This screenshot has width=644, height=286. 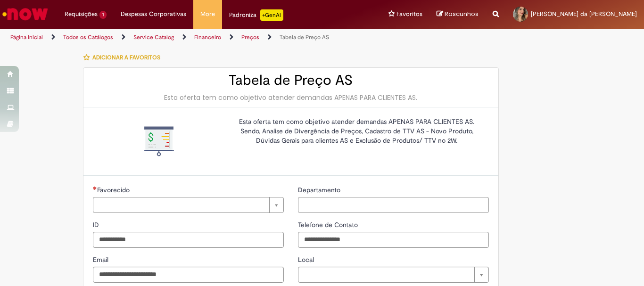 What do you see at coordinates (88, 37) in the screenshot?
I see `a: Todos os Catálogos` at bounding box center [88, 37].